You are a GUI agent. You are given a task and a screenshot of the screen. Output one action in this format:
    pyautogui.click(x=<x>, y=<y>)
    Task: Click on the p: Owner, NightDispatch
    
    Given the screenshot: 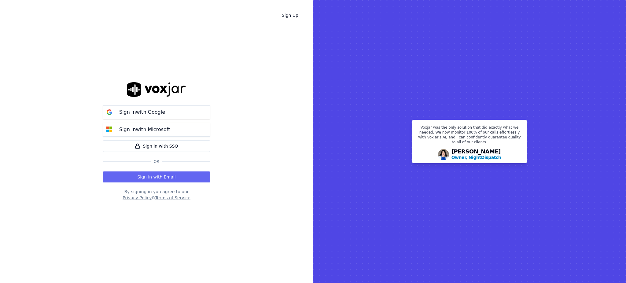 What is the action you would take?
    pyautogui.click(x=476, y=157)
    